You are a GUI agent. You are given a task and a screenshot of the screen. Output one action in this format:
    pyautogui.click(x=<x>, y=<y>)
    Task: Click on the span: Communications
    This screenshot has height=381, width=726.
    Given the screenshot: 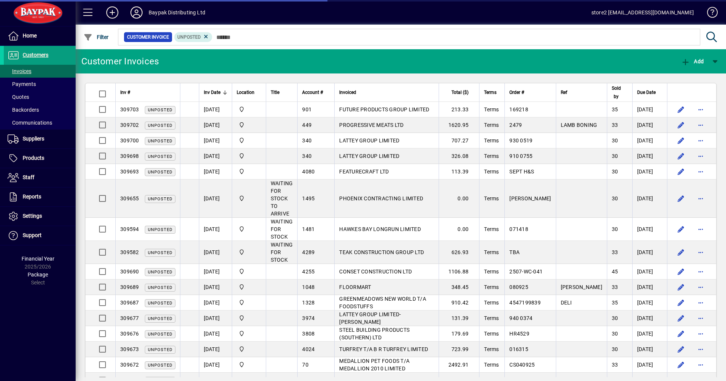 What is the action you would take?
    pyautogui.click(x=30, y=123)
    